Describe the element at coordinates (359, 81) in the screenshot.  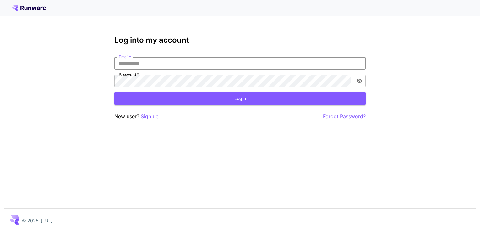
I see `button: toggle password visibility` at that location.